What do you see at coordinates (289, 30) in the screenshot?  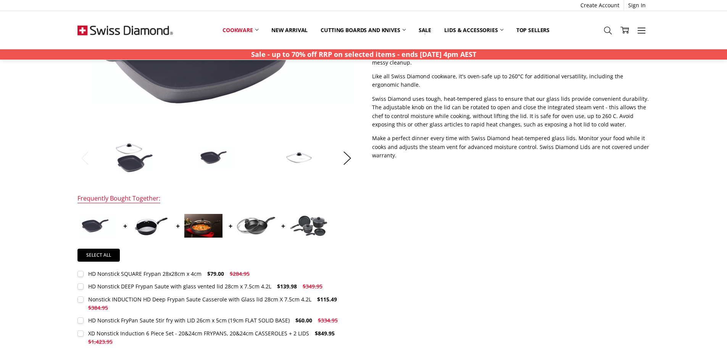 I see `a: New arrival` at bounding box center [289, 30].